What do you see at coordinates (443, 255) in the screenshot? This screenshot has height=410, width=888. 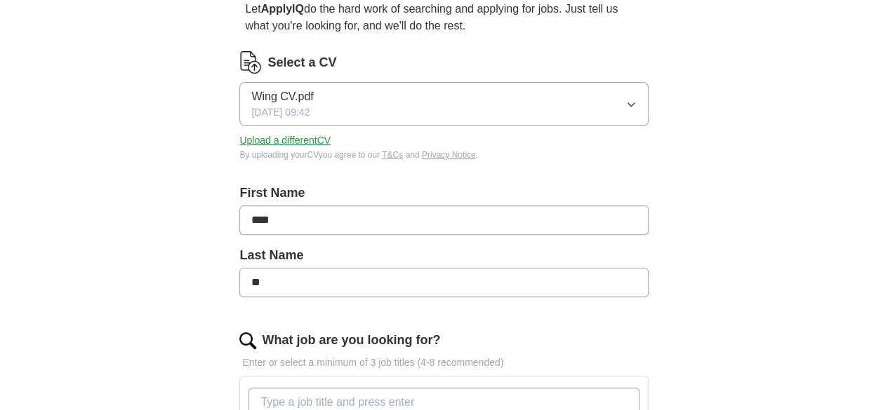 I see `label: Last Name` at bounding box center [443, 255].